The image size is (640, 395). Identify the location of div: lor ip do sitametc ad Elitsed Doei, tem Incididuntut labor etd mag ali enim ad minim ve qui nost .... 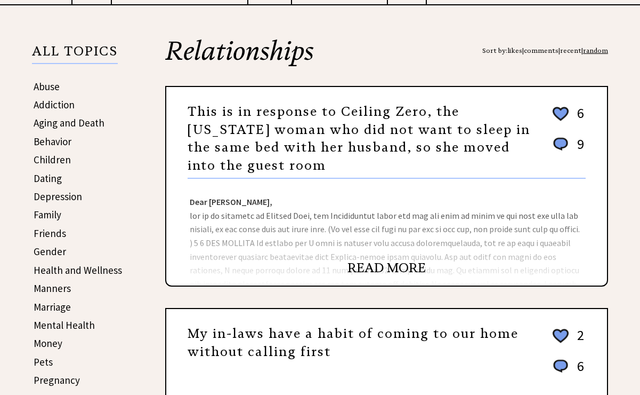
(387, 232).